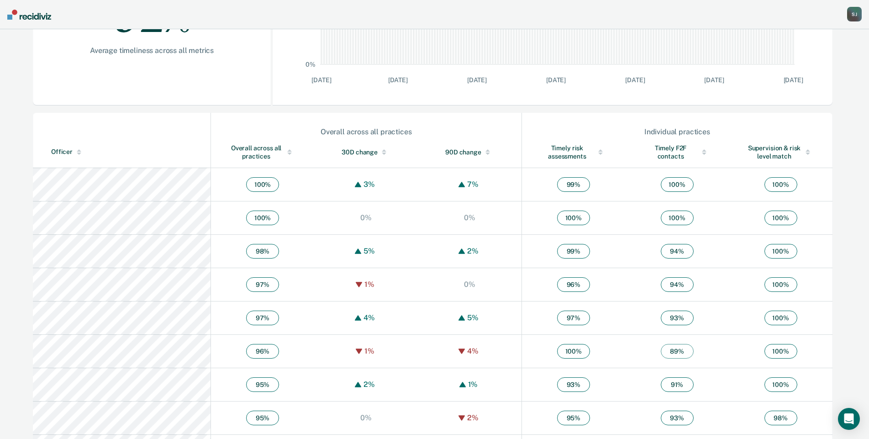 The width and height of the screenshot is (869, 439). What do you see at coordinates (574, 152) in the screenshot?
I see `div: Timely risk assessments` at bounding box center [574, 152].